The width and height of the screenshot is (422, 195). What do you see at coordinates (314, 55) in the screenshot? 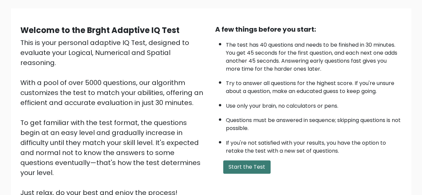
I see `li: The test has 40 questions and needs to be finished in 30 minutes. You get 45 seconds for the firs...` at bounding box center [314, 55].